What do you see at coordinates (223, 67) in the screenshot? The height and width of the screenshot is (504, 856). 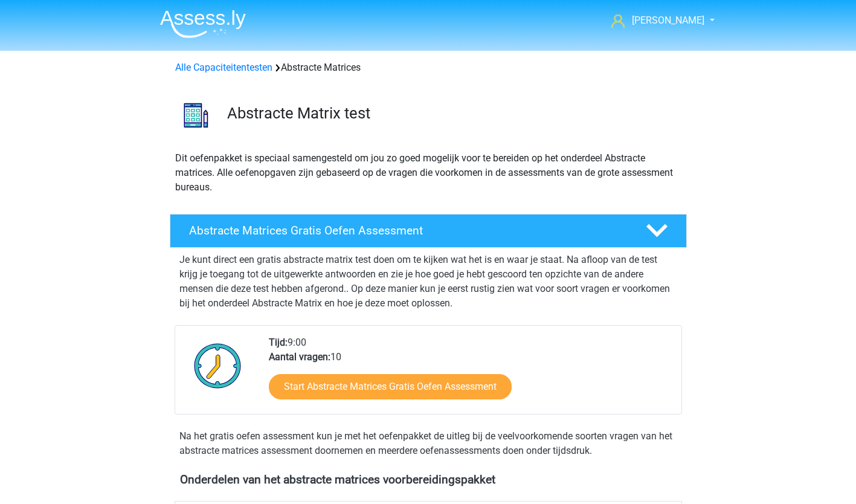 I see `a: Alle Capaciteitentesten` at bounding box center [223, 67].